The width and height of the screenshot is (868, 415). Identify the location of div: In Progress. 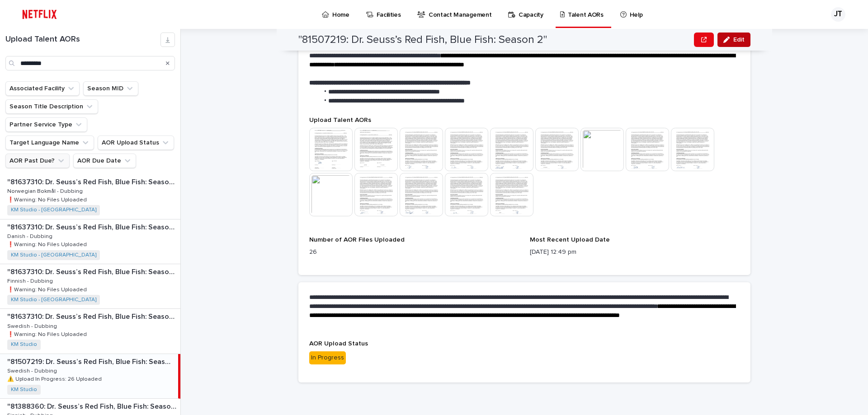
(327, 358).